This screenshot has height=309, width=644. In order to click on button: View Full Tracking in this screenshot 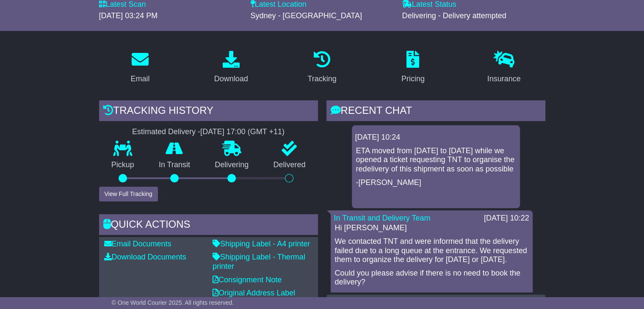, I will do `click(128, 194)`.